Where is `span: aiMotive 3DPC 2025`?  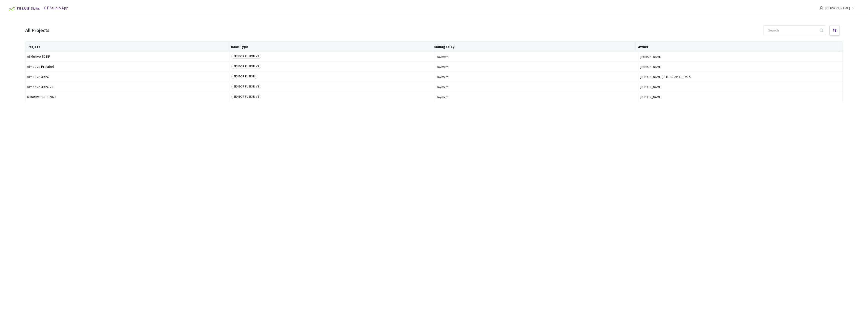
span: aiMotive 3DPC 2025 is located at coordinates (127, 97).